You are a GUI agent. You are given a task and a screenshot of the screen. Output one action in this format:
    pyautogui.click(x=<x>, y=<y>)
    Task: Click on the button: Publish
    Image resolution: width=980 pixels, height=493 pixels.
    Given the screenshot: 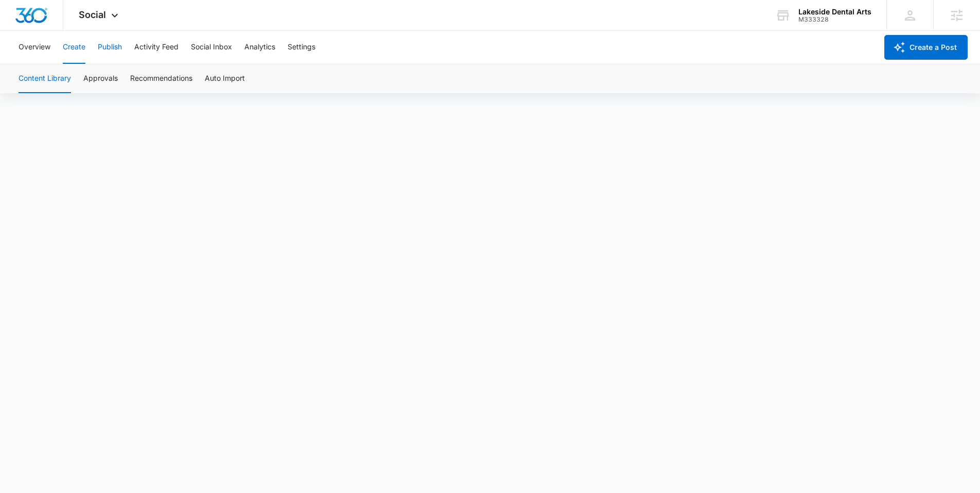 What is the action you would take?
    pyautogui.click(x=109, y=47)
    